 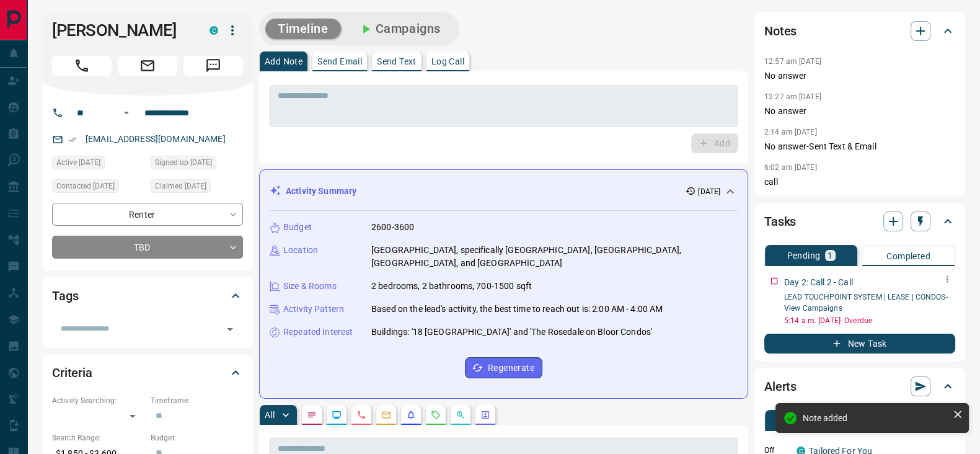 I want to click on div: Fri Jul 18 2025, so click(x=197, y=164).